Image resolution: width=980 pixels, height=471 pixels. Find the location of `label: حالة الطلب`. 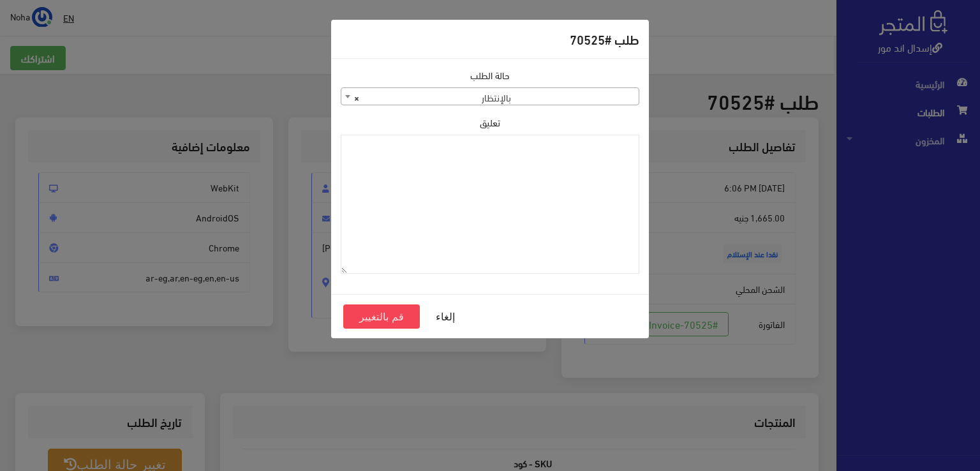

label: حالة الطلب is located at coordinates (490, 76).